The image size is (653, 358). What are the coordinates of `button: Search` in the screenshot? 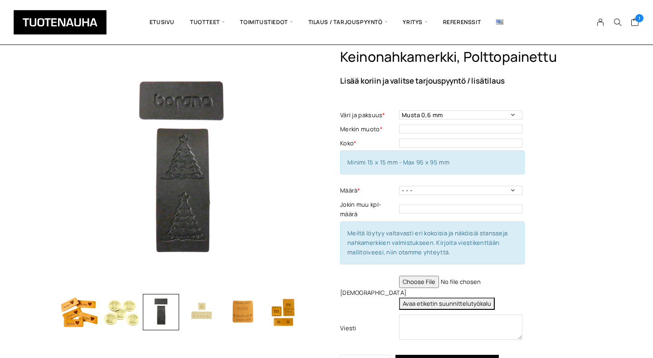 It's located at (618, 22).